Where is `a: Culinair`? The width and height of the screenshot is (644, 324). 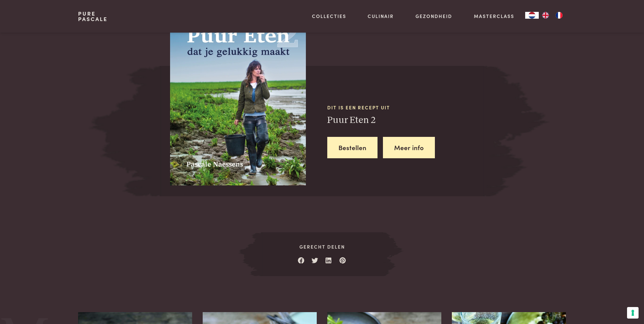 a: Culinair is located at coordinates (381, 16).